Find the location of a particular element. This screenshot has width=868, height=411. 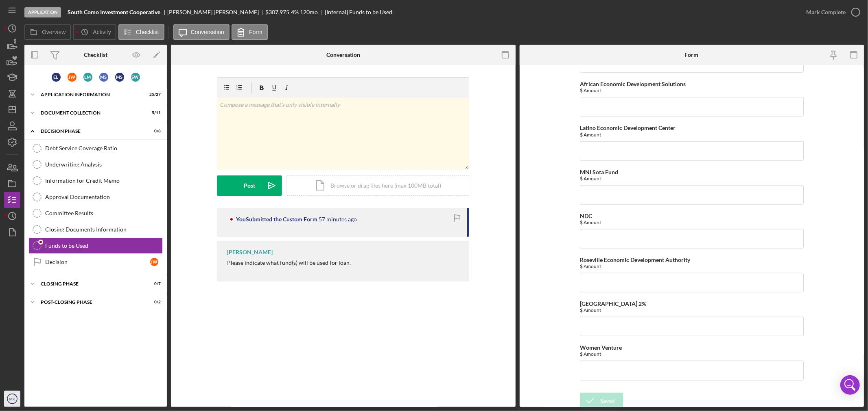

text: MK is located at coordinates (12, 399).